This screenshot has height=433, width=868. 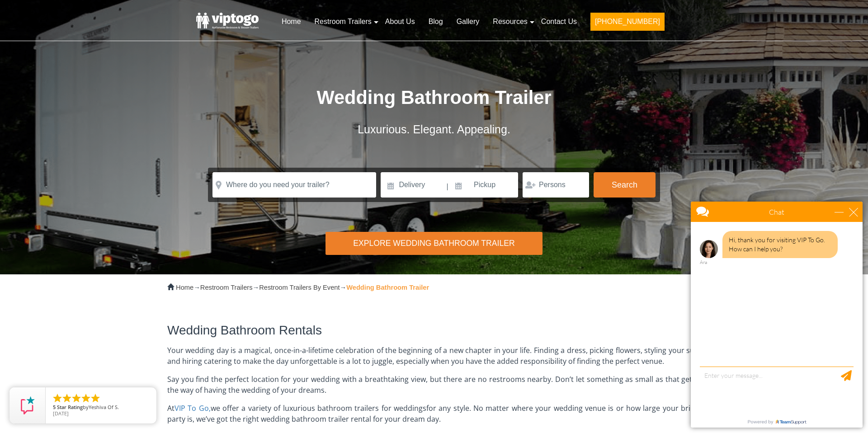 What do you see at coordinates (55, 407) in the screenshot?
I see `span: 5` at bounding box center [55, 407].